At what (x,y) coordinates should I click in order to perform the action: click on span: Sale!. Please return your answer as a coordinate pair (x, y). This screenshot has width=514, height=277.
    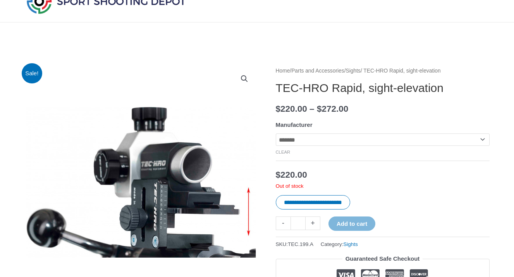
    Looking at the image, I should click on (32, 73).